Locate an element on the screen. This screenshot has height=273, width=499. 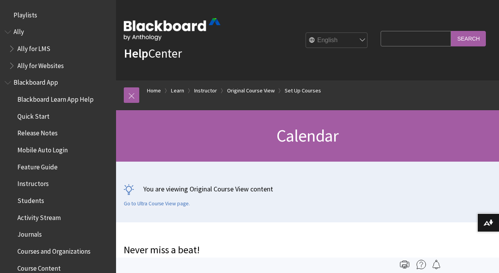
span: Ally is located at coordinates (19, 31).